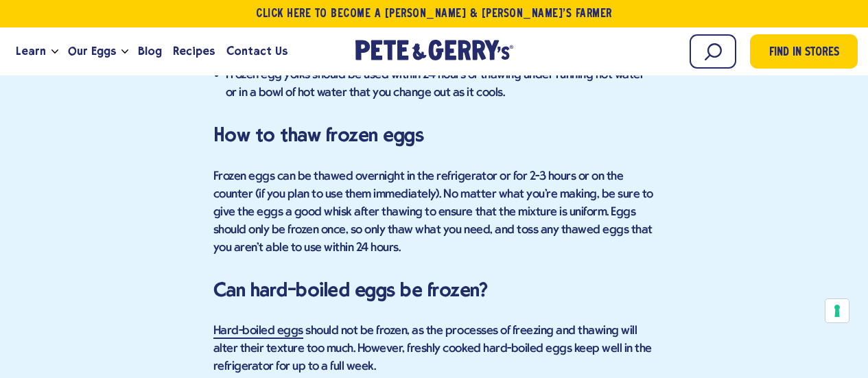 This screenshot has height=378, width=868. What do you see at coordinates (31, 51) in the screenshot?
I see `a: Learn` at bounding box center [31, 51].